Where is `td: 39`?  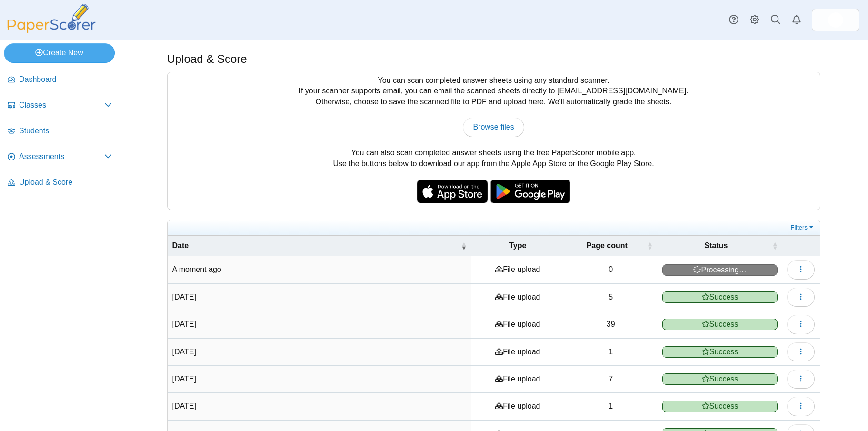 td: 39 is located at coordinates (611, 325).